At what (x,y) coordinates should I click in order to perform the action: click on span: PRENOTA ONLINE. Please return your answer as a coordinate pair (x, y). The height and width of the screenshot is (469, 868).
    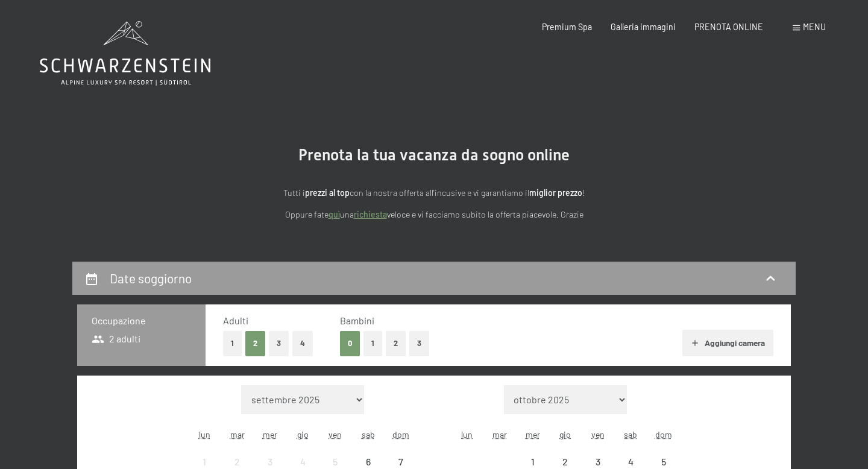
    Looking at the image, I should click on (729, 26).